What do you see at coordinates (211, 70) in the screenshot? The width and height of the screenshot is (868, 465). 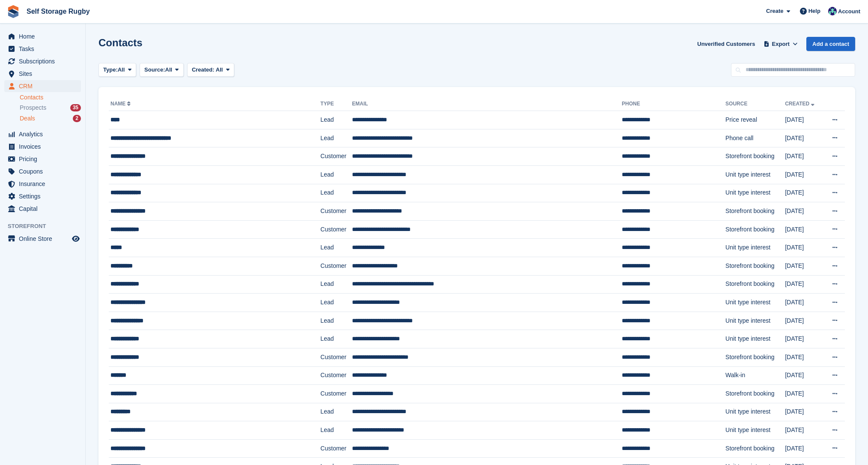 I see `button: Created: All` at bounding box center [211, 70].